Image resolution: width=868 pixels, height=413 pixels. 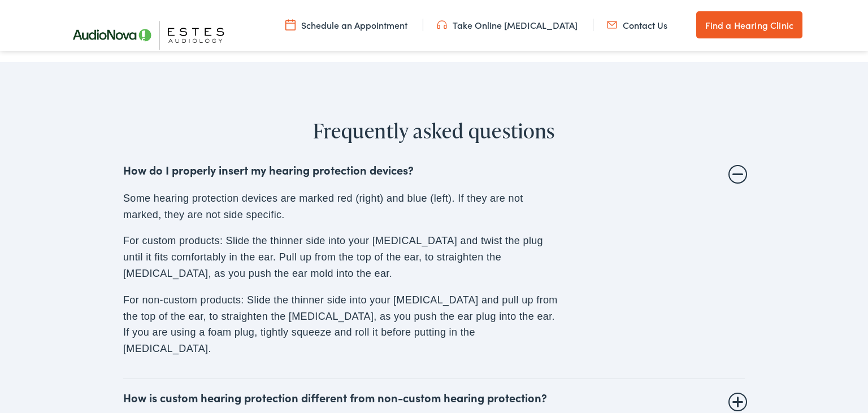 What do you see at coordinates (749, 25) in the screenshot?
I see `a: Find a Hearing Clinic` at bounding box center [749, 25].